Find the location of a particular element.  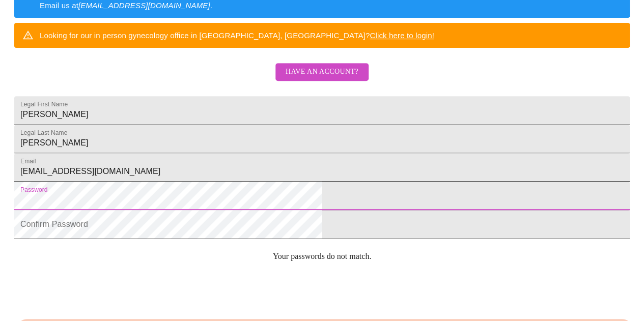

button: Have an account? is located at coordinates (322, 72).